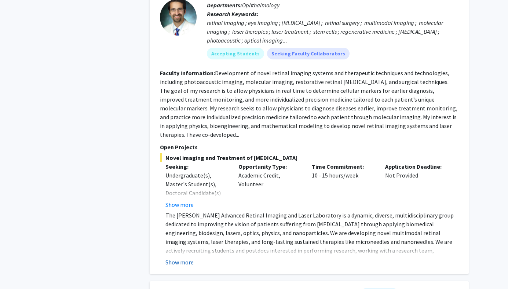 The height and width of the screenshot is (289, 508). What do you see at coordinates (417, 167) in the screenshot?
I see `p: Application Deadline:` at bounding box center [417, 167].